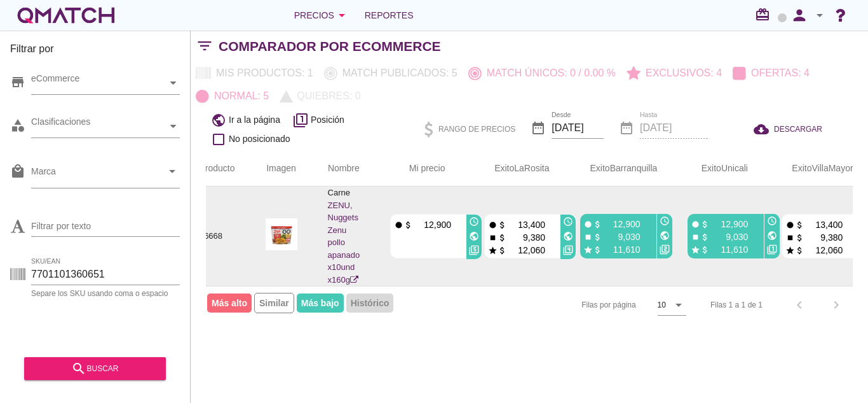 Image resolution: width=868 pixels, height=403 pixels. Describe the element at coordinates (95, 368) in the screenshot. I see `button: buscar` at that location.